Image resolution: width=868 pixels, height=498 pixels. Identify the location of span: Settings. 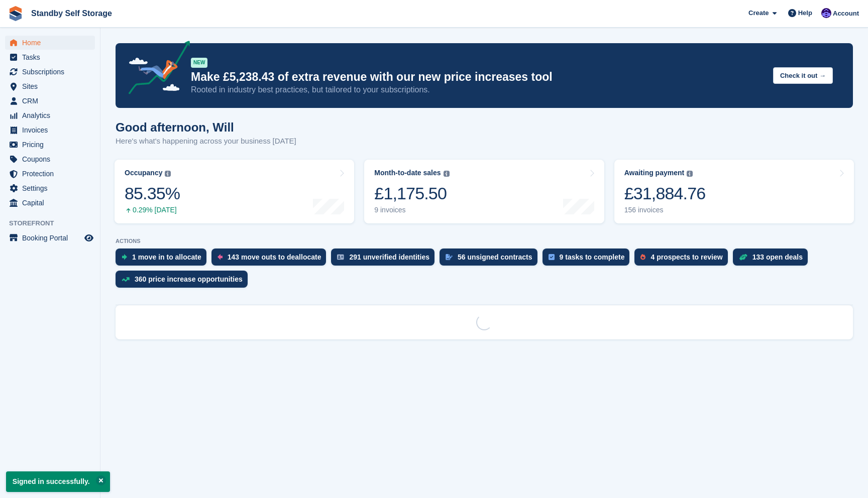
(53, 188).